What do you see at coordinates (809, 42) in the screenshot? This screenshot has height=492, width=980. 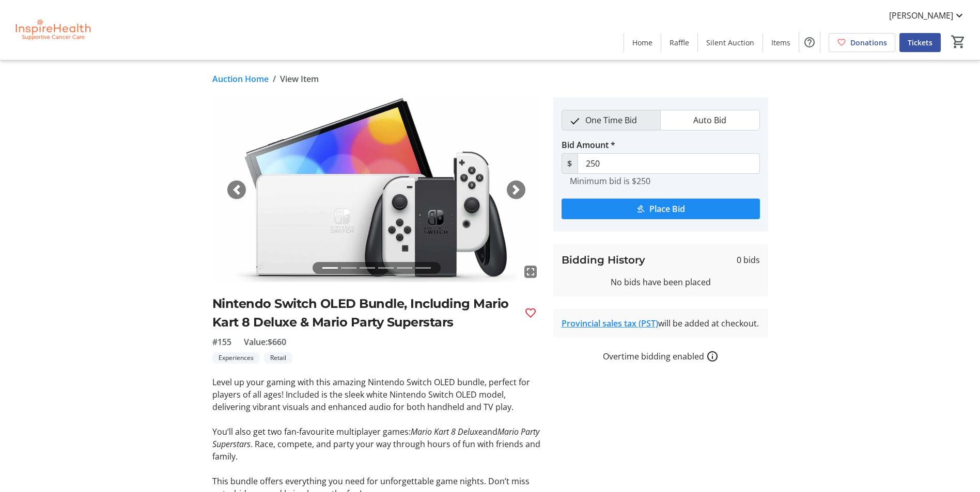 I see `button: Help` at bounding box center [809, 42].